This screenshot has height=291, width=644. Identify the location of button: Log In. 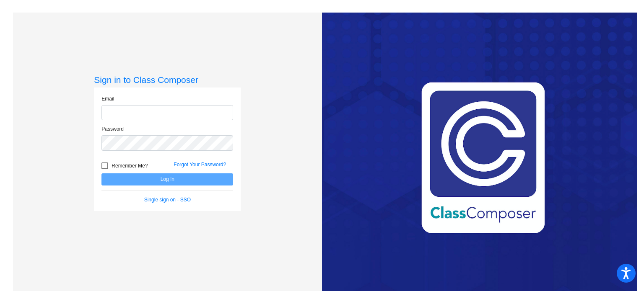
(167, 179).